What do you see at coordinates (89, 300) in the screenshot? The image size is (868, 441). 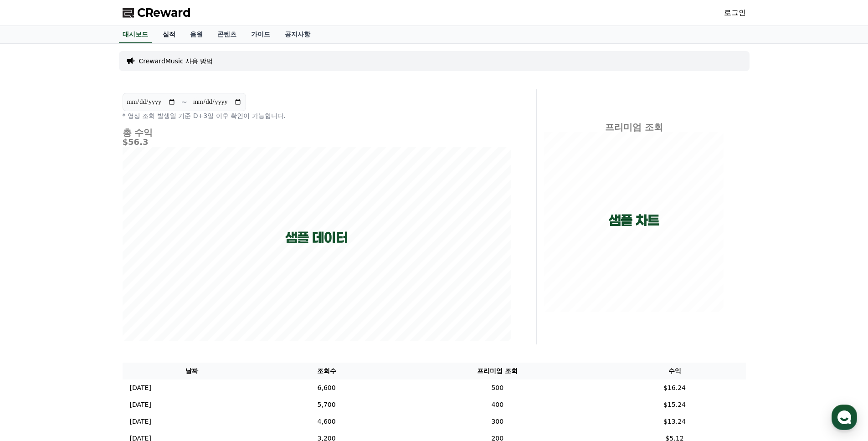 I see `a: 대화` at bounding box center [89, 300].